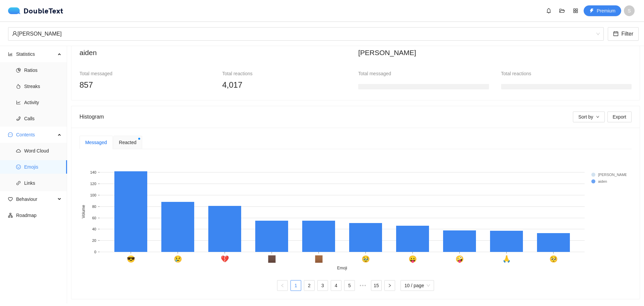 This screenshot has width=644, height=306. Describe the element at coordinates (43, 102) in the screenshot. I see `span: Activity` at that location.